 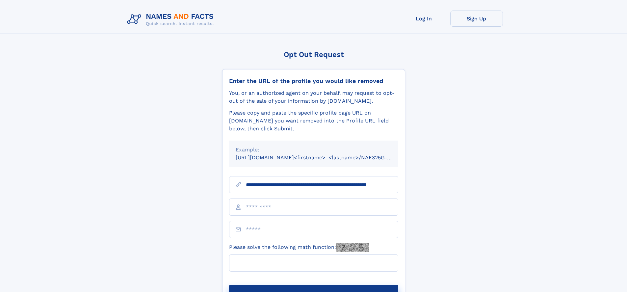 I want to click on div: Opt Out Request, so click(x=314, y=54).